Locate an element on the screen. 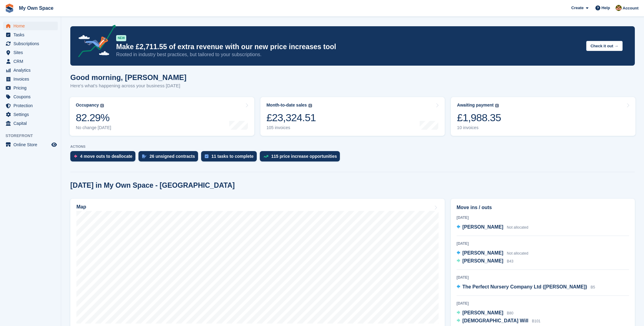  button: Check it out → is located at coordinates (604, 46).